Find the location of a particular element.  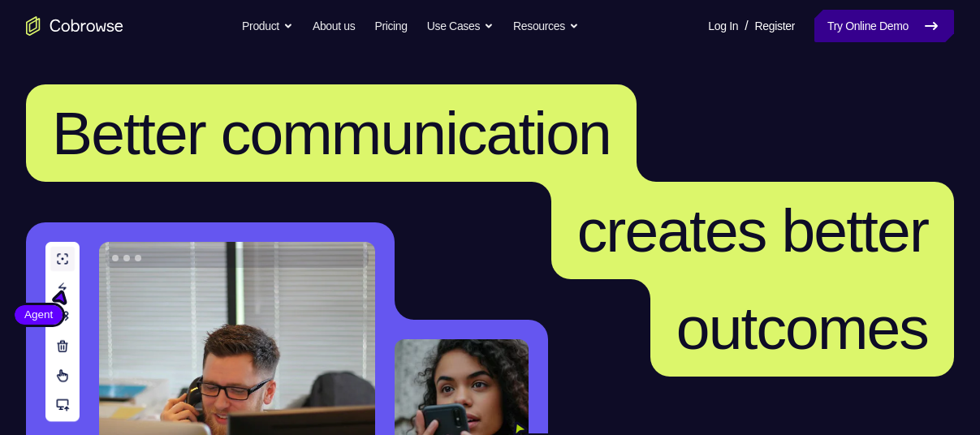

a: Register is located at coordinates (775, 26).